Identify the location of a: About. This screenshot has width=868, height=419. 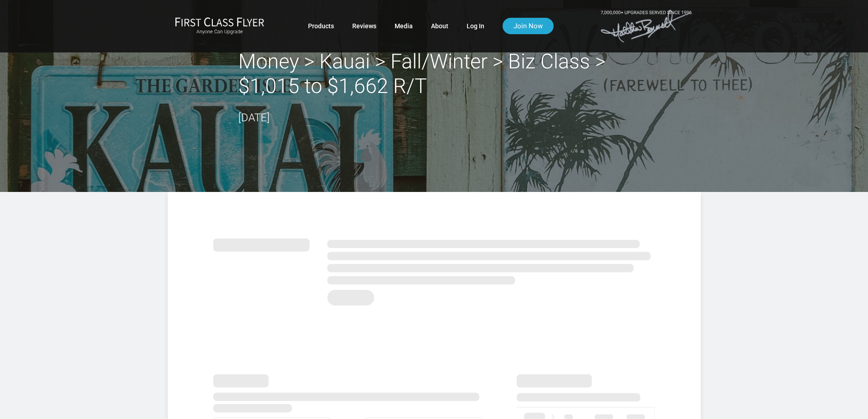
(440, 26).